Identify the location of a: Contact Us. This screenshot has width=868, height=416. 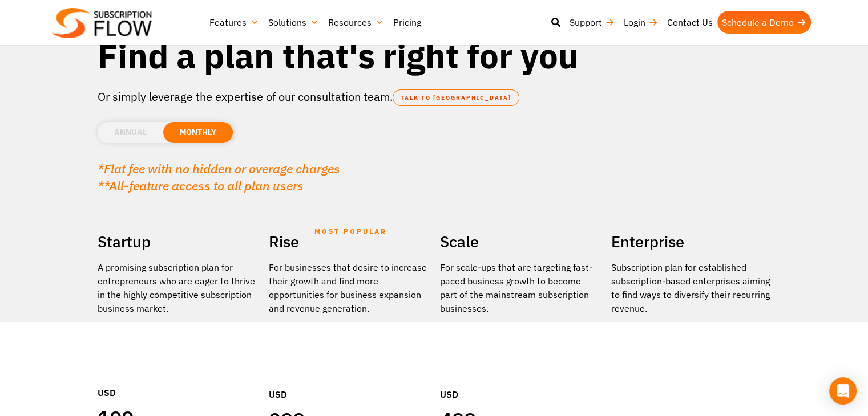
(690, 22).